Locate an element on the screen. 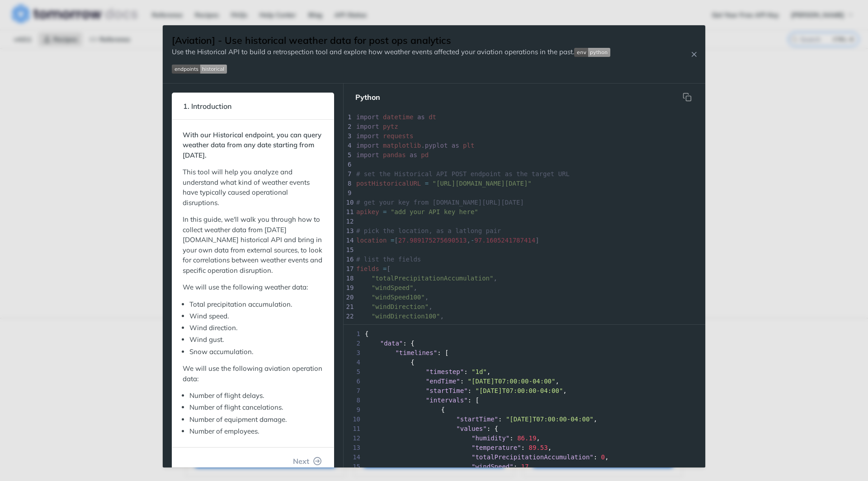  svg: hidden is located at coordinates (687, 97).